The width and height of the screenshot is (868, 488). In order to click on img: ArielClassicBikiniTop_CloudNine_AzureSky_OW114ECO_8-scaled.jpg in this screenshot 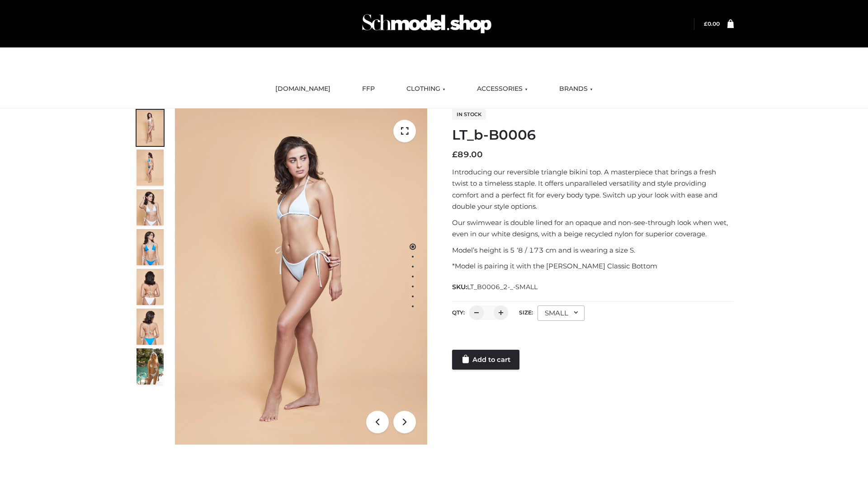, I will do `click(150, 326)`.